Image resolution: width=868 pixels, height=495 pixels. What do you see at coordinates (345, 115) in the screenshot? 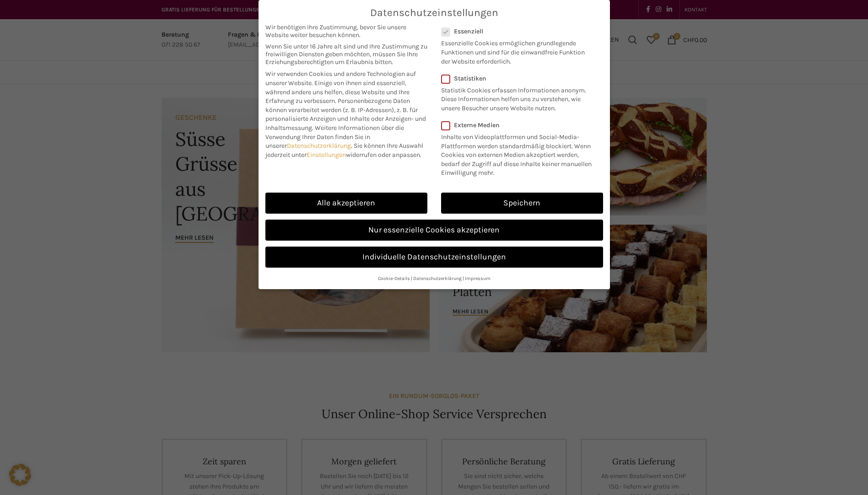
I see `span: Personenbezogene Daten können verarbeitet werden (z. B. IP-Adressen), z. B. für personalisierte A...` at bounding box center [345, 115].